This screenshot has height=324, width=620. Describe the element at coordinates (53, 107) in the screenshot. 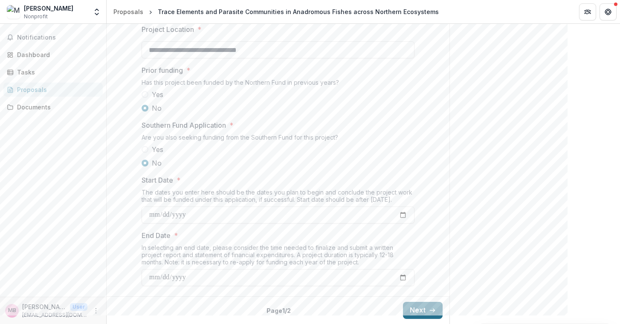

I see `a: Documents` at that location.